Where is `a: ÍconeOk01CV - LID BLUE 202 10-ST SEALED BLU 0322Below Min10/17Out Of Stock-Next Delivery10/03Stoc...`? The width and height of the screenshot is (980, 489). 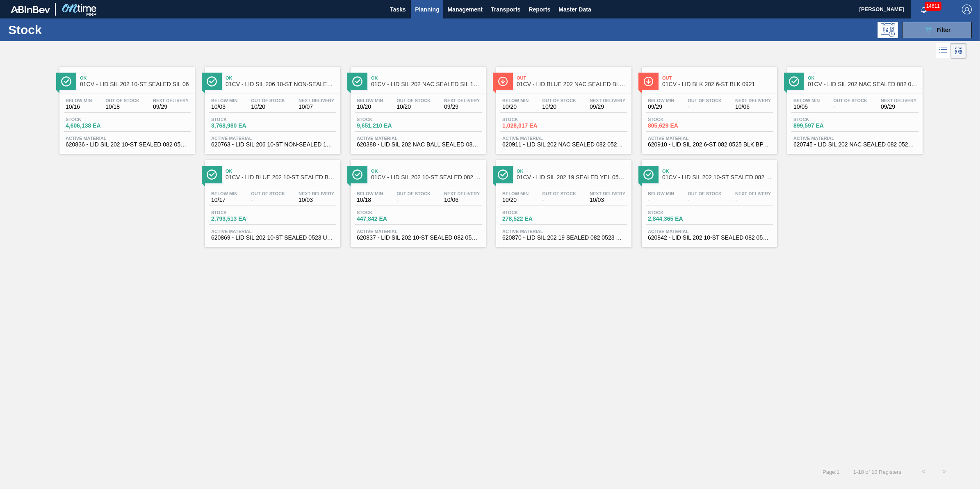
a: ÍconeOk01CV - LID BLUE 202 10-ST SEALED BLU 0322Below Min10/17Out Of Stock-Next Delivery10/03Stoc... is located at coordinates (271, 200).